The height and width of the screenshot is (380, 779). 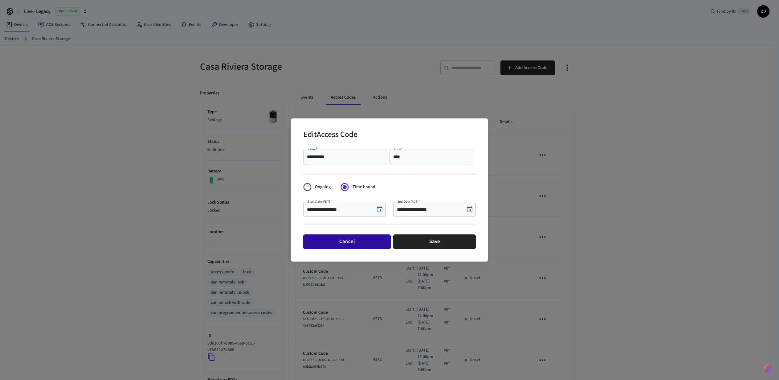 What do you see at coordinates (470, 209) in the screenshot?
I see `button: Choose date, selected date is Oct 11, 2025` at bounding box center [470, 209].